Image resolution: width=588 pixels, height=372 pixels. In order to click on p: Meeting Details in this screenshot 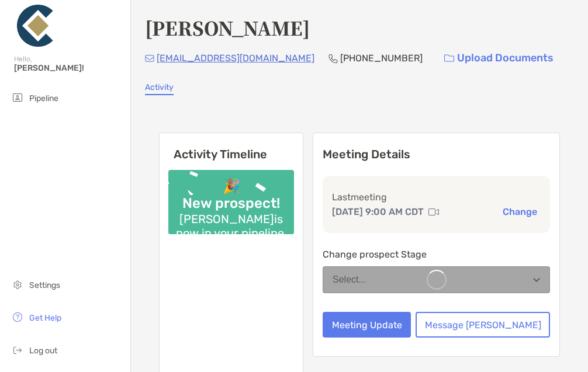, I will do `click(436, 154)`.